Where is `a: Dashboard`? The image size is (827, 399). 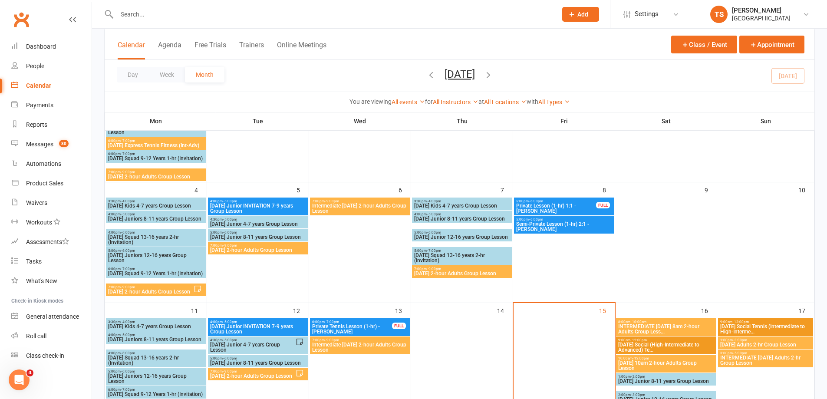 a: Dashboard is located at coordinates (51, 46).